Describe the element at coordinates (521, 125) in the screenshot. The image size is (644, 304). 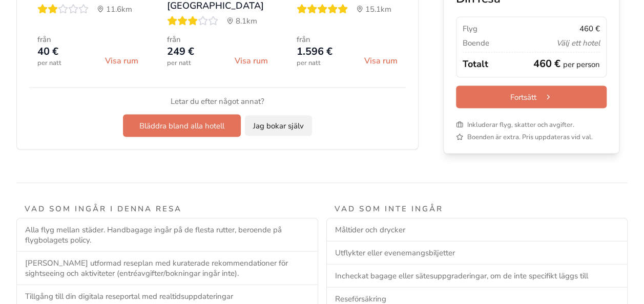
I see `span: Inkluderar flyg, skatter och avgifter.` at that location.